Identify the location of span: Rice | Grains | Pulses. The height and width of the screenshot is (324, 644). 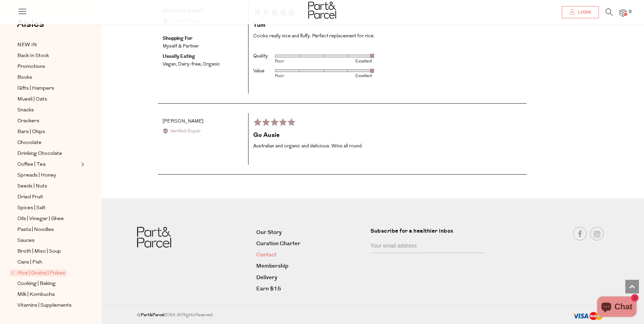
(38, 273).